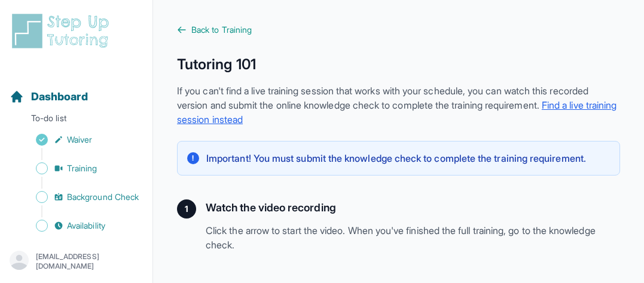 Image resolution: width=644 pixels, height=283 pixels. Describe the element at coordinates (76, 120) in the screenshot. I see `p: To-do list` at that location.